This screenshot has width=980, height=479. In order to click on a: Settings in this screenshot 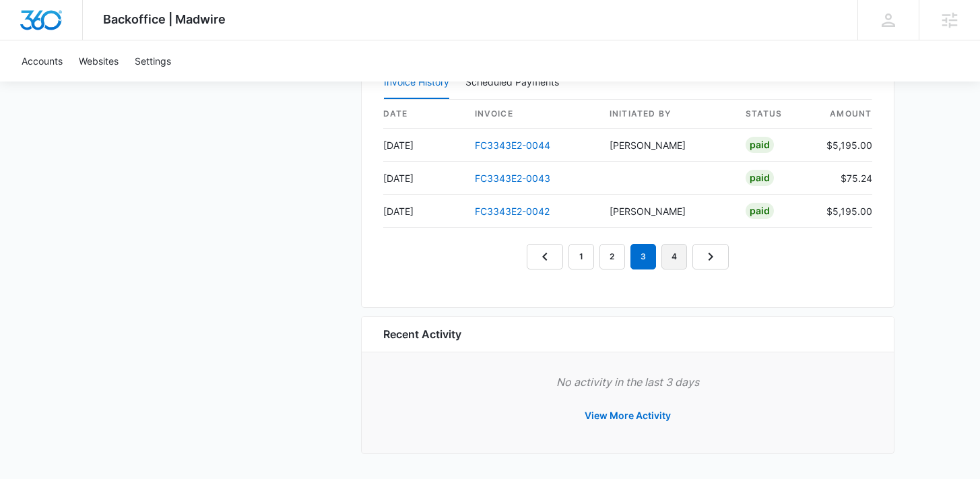, I will do `click(153, 61)`.